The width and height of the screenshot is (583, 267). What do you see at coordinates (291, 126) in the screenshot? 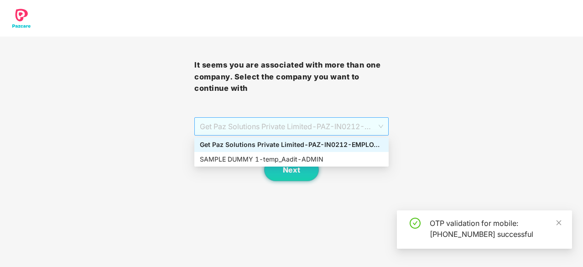
I see `span: Get Paz Solutions Private Limited - PAZ-IN0212 - EMPLOYEE` at bounding box center [291, 126].